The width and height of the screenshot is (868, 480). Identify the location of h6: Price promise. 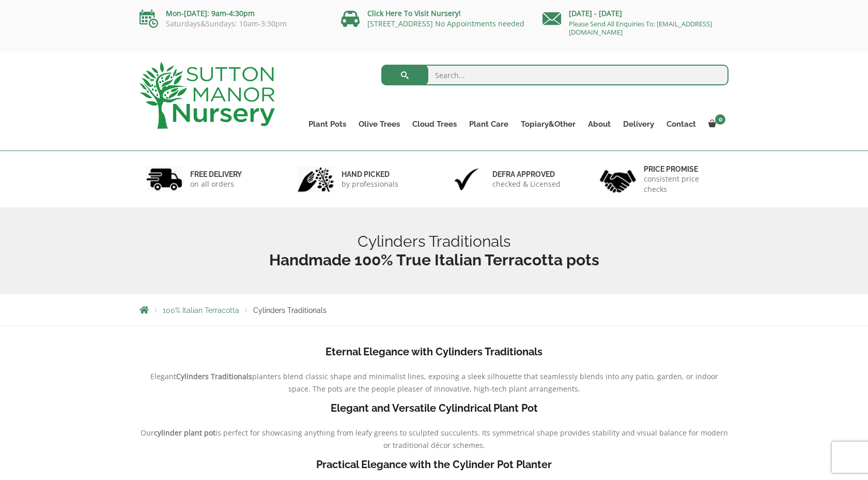
(683, 169).